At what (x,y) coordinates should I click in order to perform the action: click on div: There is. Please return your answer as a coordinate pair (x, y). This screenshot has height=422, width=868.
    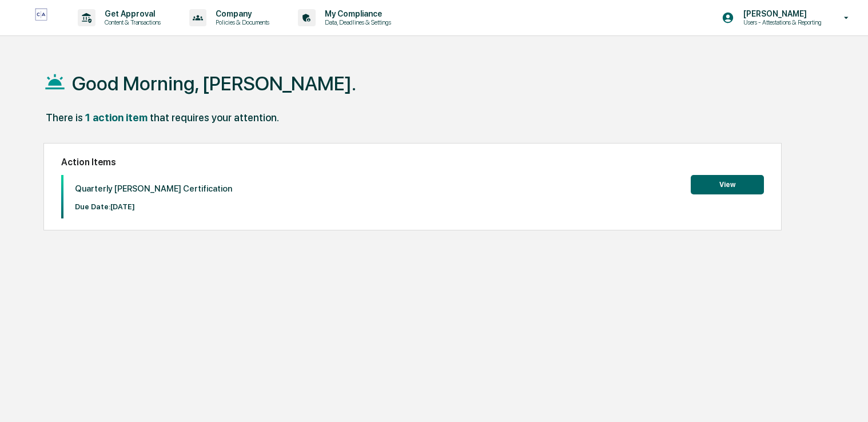
    Looking at the image, I should click on (64, 117).